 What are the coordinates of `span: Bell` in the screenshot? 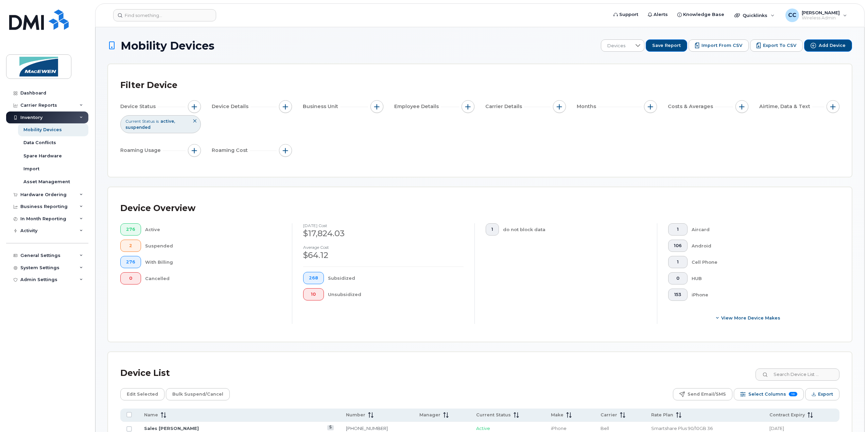 It's located at (605, 428).